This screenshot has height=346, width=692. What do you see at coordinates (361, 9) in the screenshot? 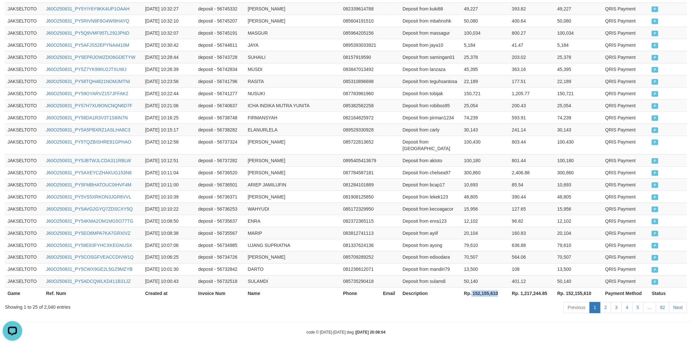
I see `td: 082339614788` at bounding box center [361, 9].